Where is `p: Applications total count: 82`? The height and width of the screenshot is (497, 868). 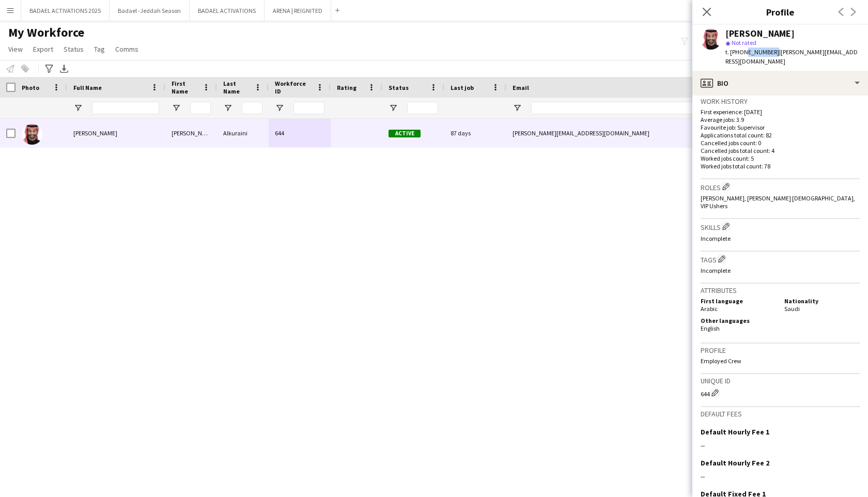 p: Applications total count: 82 is located at coordinates (780, 135).